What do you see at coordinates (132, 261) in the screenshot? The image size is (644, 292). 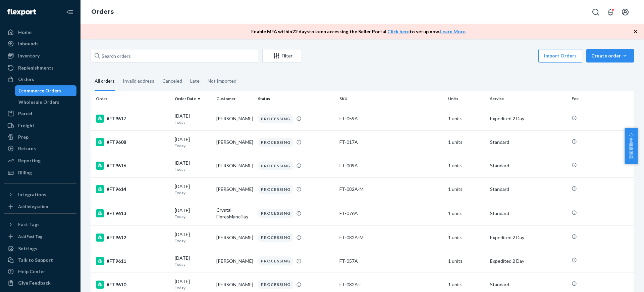 I see `div: #FT9611` at bounding box center [132, 261].